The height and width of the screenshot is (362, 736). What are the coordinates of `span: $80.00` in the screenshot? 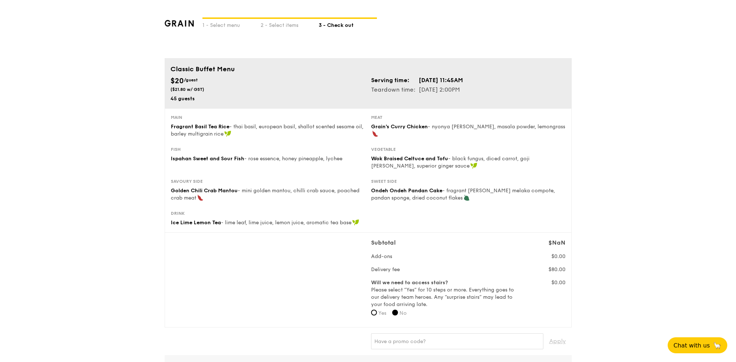 It's located at (557, 269).